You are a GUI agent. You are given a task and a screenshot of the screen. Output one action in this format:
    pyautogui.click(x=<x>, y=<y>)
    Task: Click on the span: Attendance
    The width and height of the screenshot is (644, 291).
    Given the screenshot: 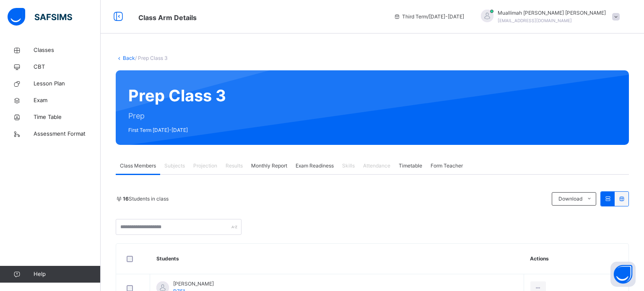 What is the action you would take?
    pyautogui.click(x=377, y=166)
    